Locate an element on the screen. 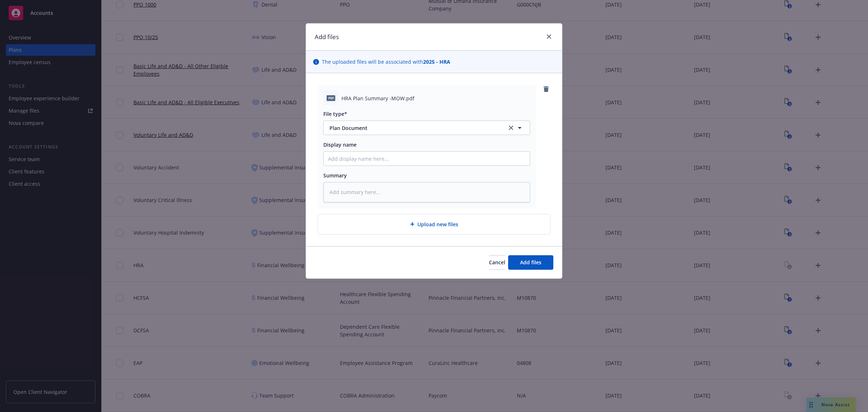 Image resolution: width=868 pixels, height=412 pixels. span: HRA Plan Summary -MOW.pdf is located at coordinates (378, 98).